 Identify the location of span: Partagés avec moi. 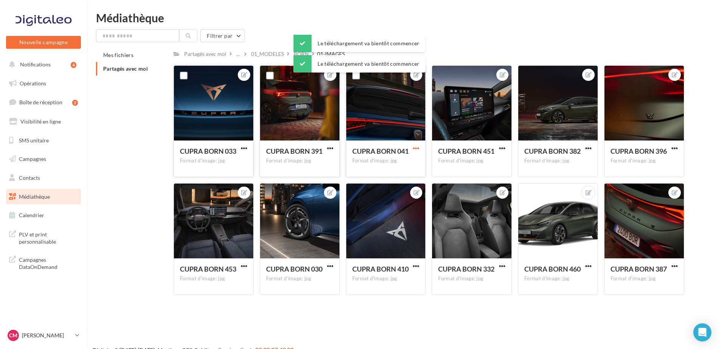
(125, 68).